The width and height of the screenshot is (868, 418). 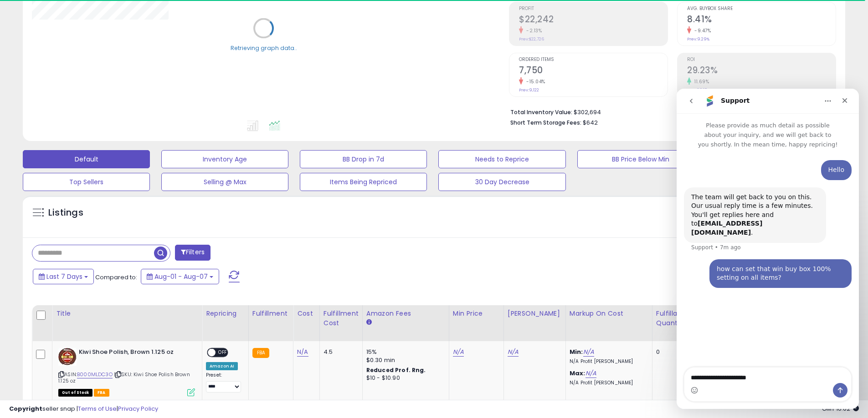 I want to click on button: Send a message…, so click(x=163, y=302).